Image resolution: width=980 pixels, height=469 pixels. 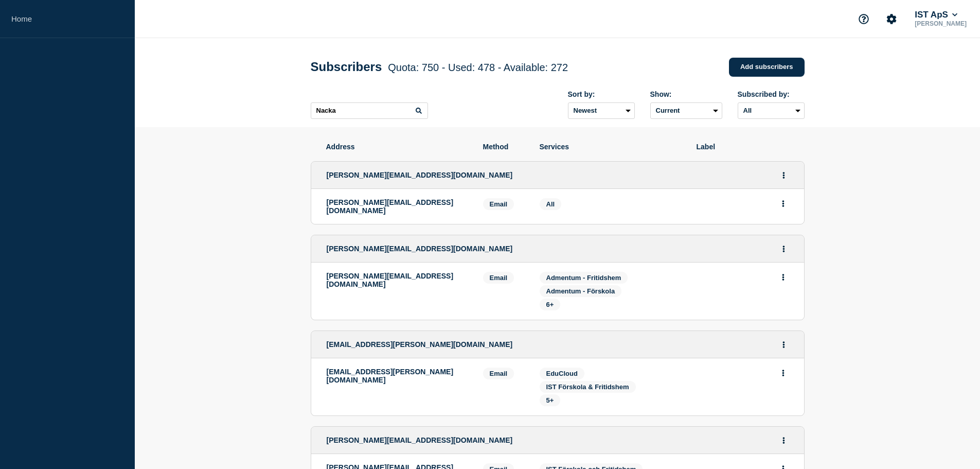 I want to click on span: Admentum - Fritidshem, so click(x=584, y=277).